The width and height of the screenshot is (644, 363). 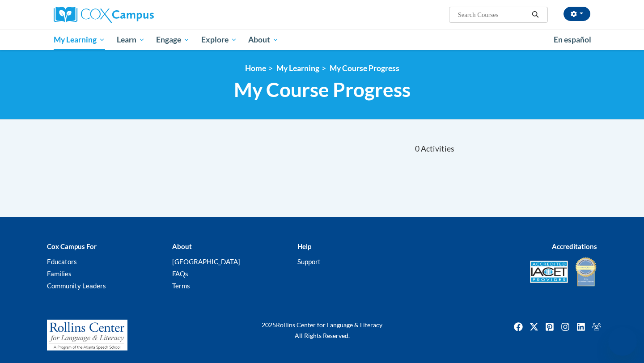 What do you see at coordinates (518, 327) in the screenshot?
I see `a: Facebook` at bounding box center [518, 327].